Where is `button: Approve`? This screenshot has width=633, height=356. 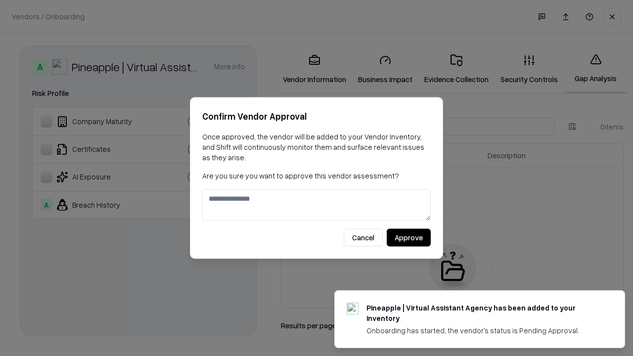
button: Approve is located at coordinates (408, 238).